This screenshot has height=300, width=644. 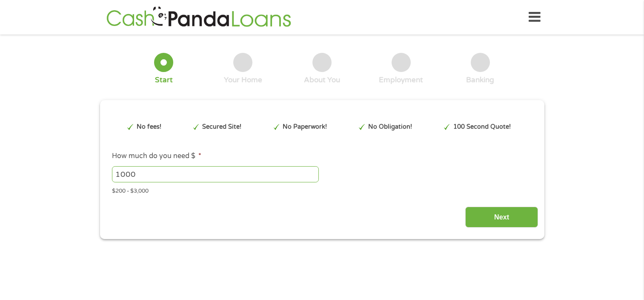 I want to click on div: Employment, so click(x=401, y=80).